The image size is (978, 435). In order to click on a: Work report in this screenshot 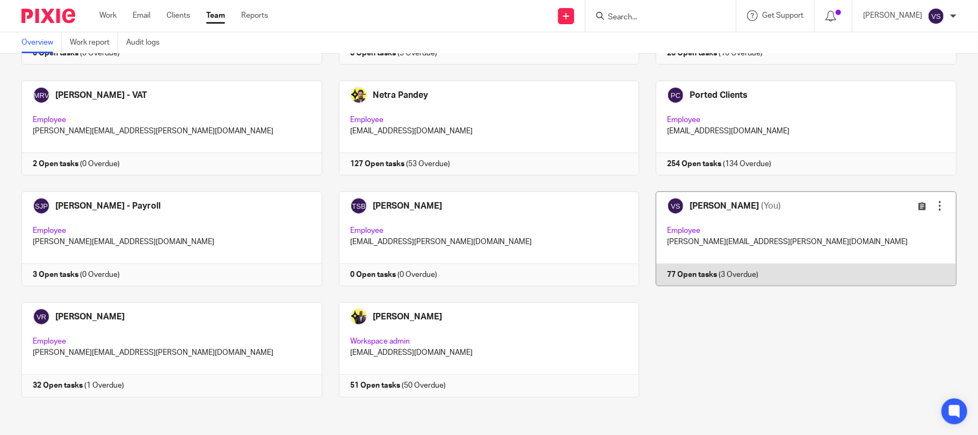, I will do `click(94, 42)`.